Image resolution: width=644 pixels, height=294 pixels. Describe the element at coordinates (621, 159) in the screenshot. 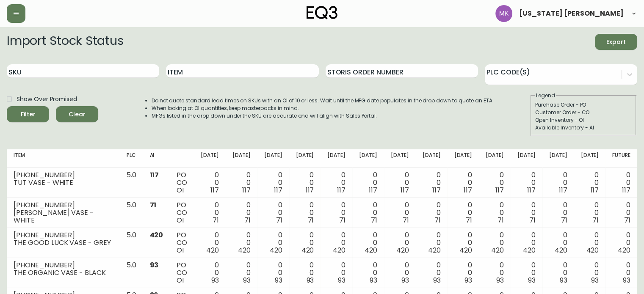

I see `th: Future` at that location.